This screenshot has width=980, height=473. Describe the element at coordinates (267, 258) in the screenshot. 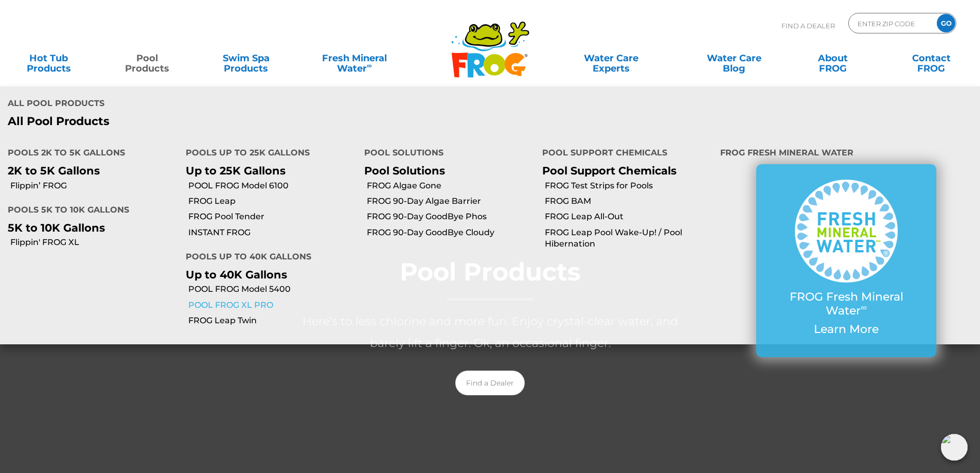

I see `h4: Pools up to 40K Gallons` at that location.